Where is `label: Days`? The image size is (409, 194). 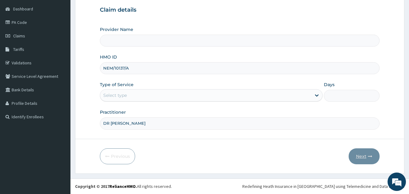 label: Days is located at coordinates (329, 84).